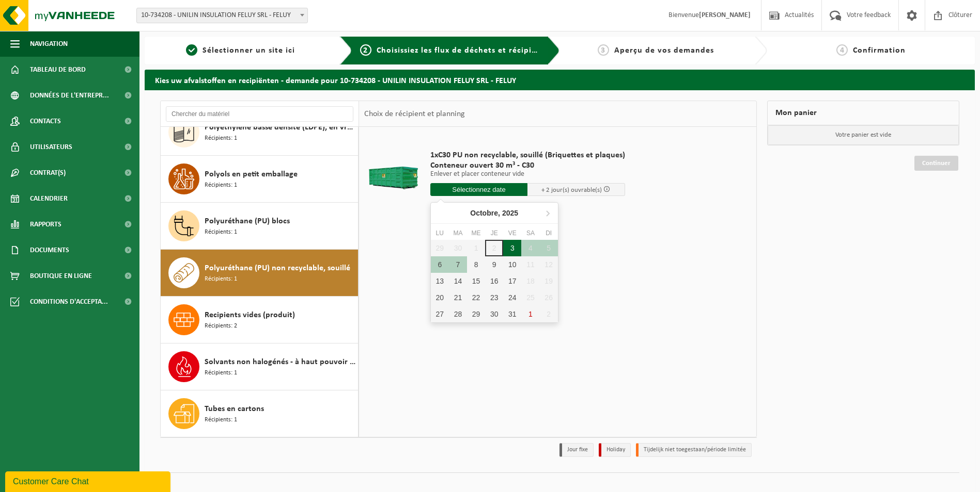  What do you see at coordinates (259, 132) in the screenshot?
I see `button: Polyéthylène basse densité (LDPE), en vrac, naturel/coloré (80/20) Récipients: 1` at bounding box center [259, 132].